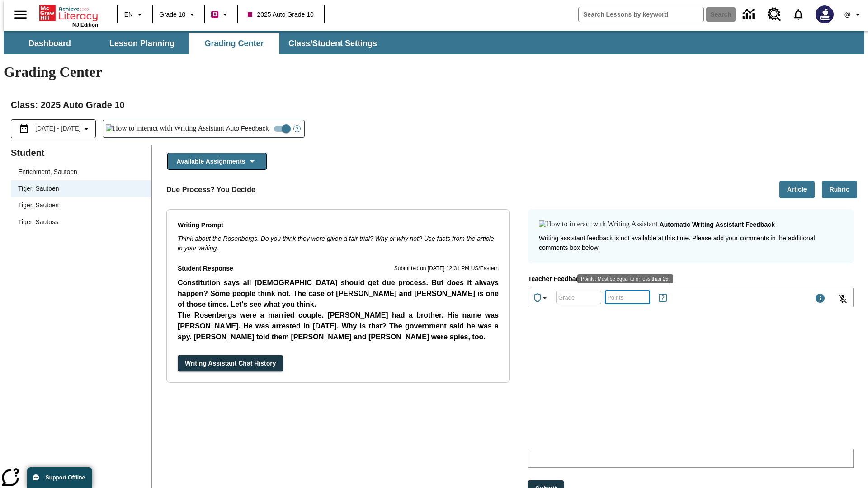 The height and width of the screenshot is (488, 868). What do you see at coordinates (230, 364) in the screenshot?
I see `button: Writing Assistant Chat History` at bounding box center [230, 364].